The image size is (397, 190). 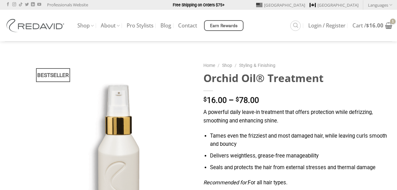 What do you see at coordinates (8, 5) in the screenshot?
I see `a: Follow on Facebook` at bounding box center [8, 5].